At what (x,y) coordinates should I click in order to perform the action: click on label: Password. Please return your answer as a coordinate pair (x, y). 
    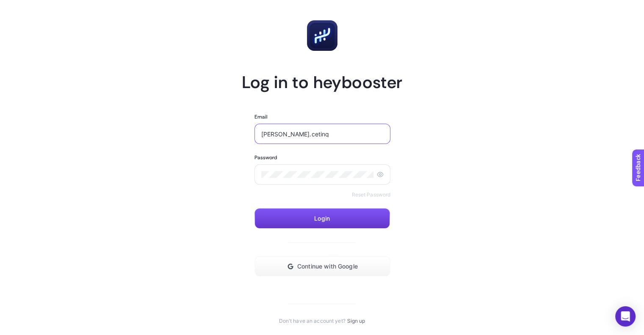
    Looking at the image, I should click on (266, 158).